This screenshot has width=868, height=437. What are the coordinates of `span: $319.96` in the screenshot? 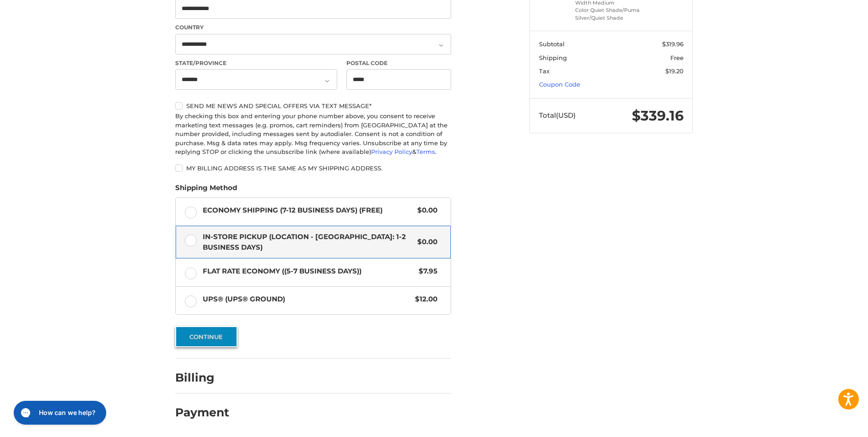 It's located at (673, 44).